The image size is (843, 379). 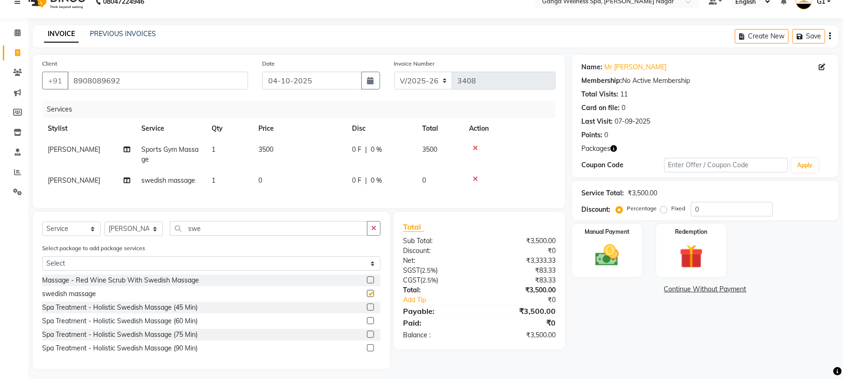 What do you see at coordinates (596, 148) in the screenshot?
I see `span: Packages` at bounding box center [596, 148].